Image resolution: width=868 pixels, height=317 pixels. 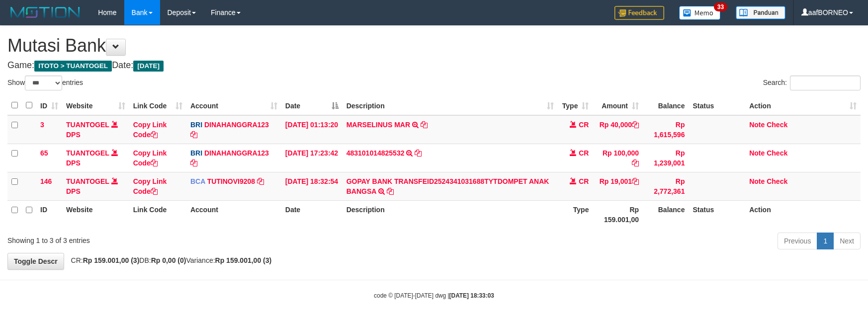 I want to click on td: Rp 2,772,361, so click(x=666, y=186).